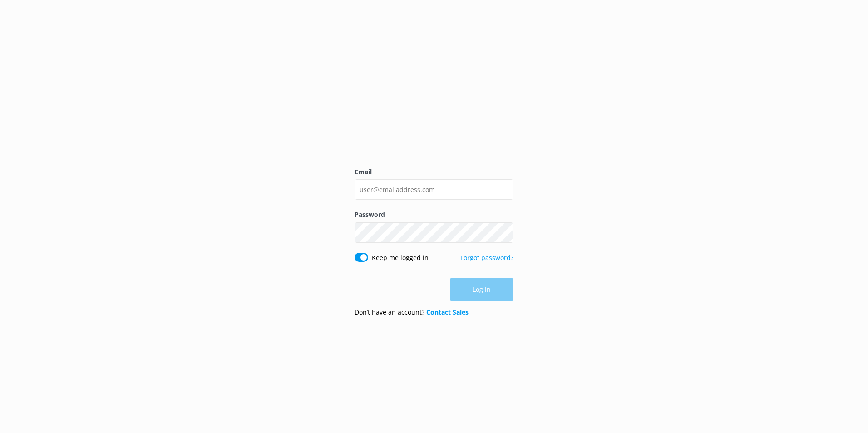  I want to click on a: Contact Sales, so click(447, 312).